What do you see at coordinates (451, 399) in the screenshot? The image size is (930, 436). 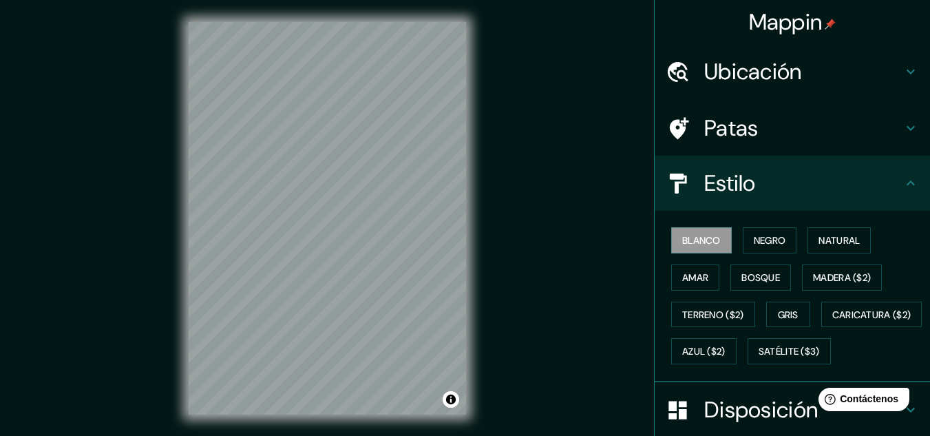 I see `button: Activar o desactivar atribución` at bounding box center [451, 399].